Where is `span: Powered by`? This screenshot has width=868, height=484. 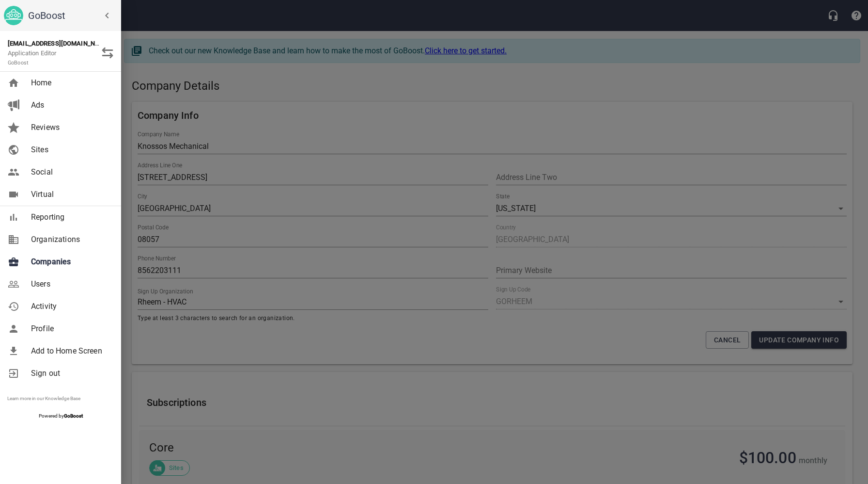 span: Powered by is located at coordinates (61, 416).